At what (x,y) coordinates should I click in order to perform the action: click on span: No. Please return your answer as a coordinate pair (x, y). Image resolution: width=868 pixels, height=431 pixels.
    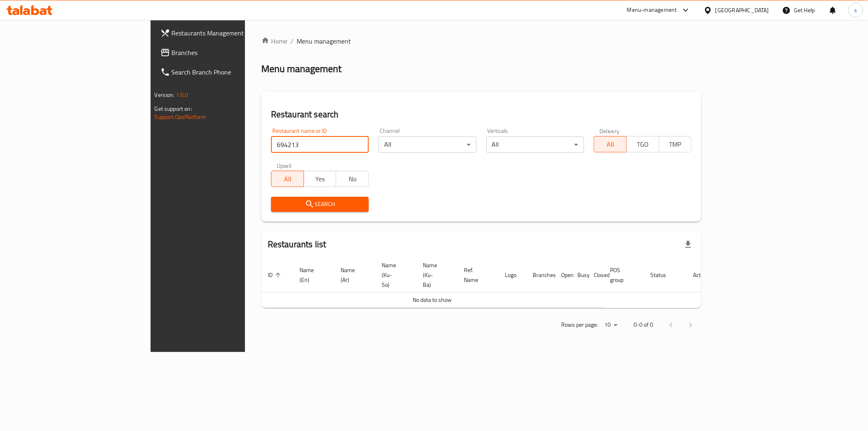
    Looking at the image, I should click on (352, 179).